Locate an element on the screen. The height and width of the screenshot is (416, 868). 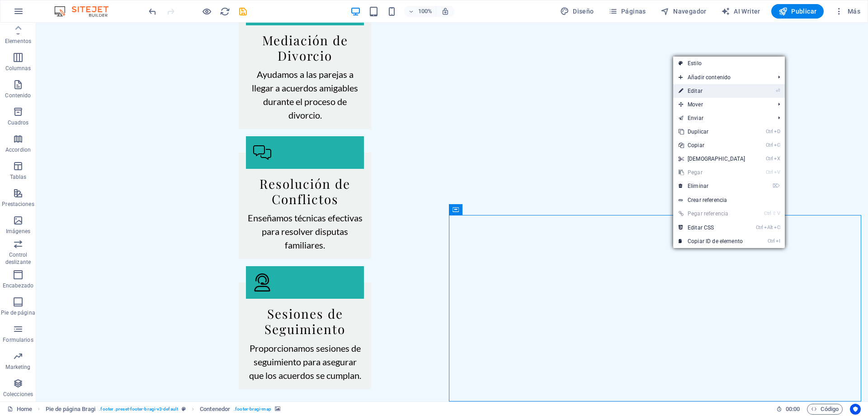
a: CtrlICopiar ID de elemento is located at coordinates (712, 241).